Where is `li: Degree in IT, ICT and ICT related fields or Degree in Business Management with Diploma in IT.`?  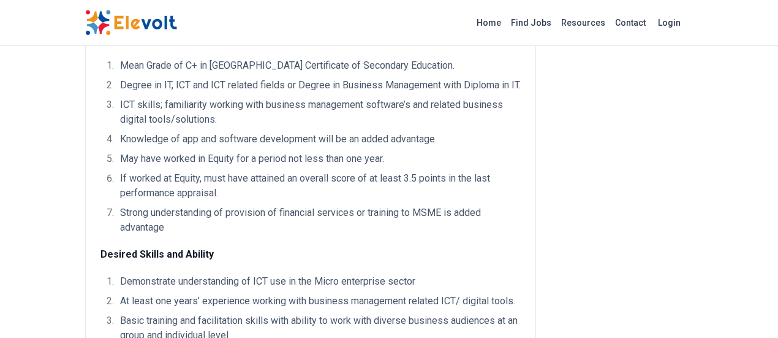 li: Degree in IT, ICT and ICT related fields or Degree in Business Management with Diploma in IT. is located at coordinates (319, 85).